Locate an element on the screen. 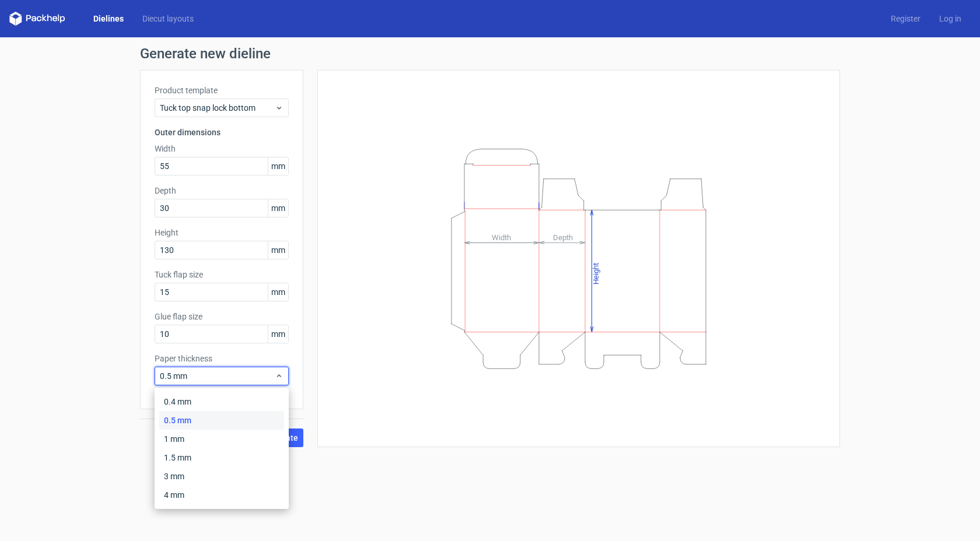 The image size is (980, 541). label: Width is located at coordinates (222, 149).